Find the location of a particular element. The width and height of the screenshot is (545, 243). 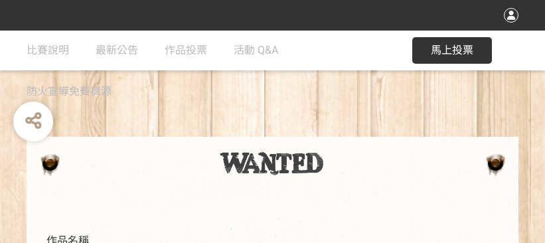

span: 馬上投票 is located at coordinates (452, 50).